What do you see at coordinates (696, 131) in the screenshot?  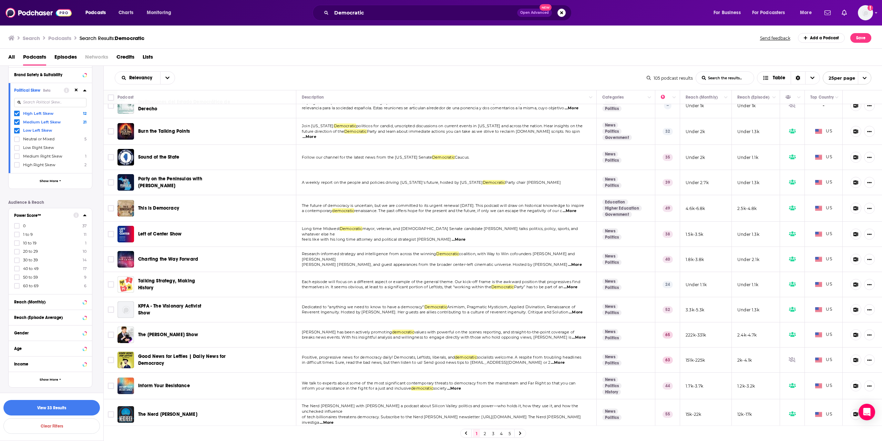 I see `p: Under 2k` at bounding box center [696, 131].